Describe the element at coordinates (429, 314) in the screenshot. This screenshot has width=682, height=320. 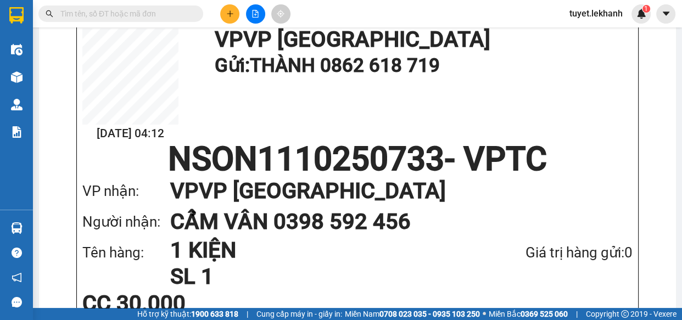
I see `strong: 0708 023 035 - 0935 103 250` at that location.